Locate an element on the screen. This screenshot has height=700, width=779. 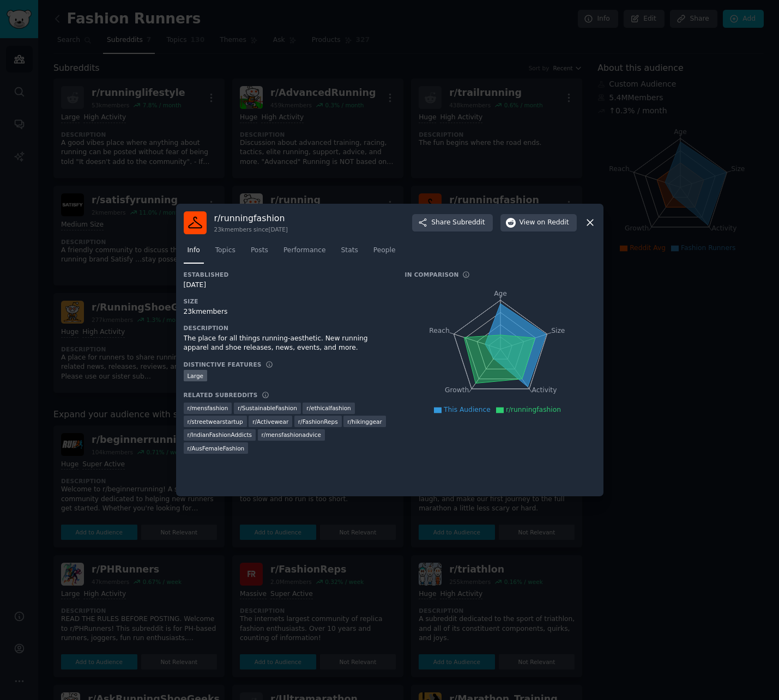
span: r/ streetwearstartup is located at coordinates (216, 422).